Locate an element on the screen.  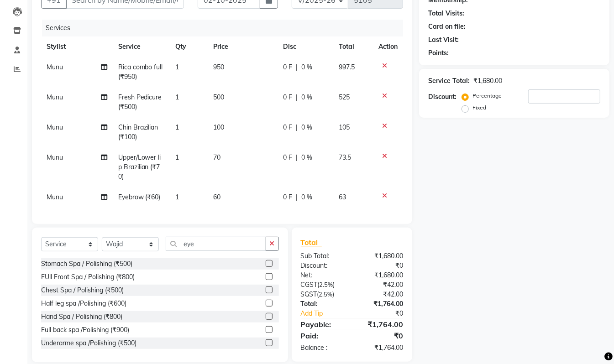
label: Fixed is located at coordinates (479, 107).